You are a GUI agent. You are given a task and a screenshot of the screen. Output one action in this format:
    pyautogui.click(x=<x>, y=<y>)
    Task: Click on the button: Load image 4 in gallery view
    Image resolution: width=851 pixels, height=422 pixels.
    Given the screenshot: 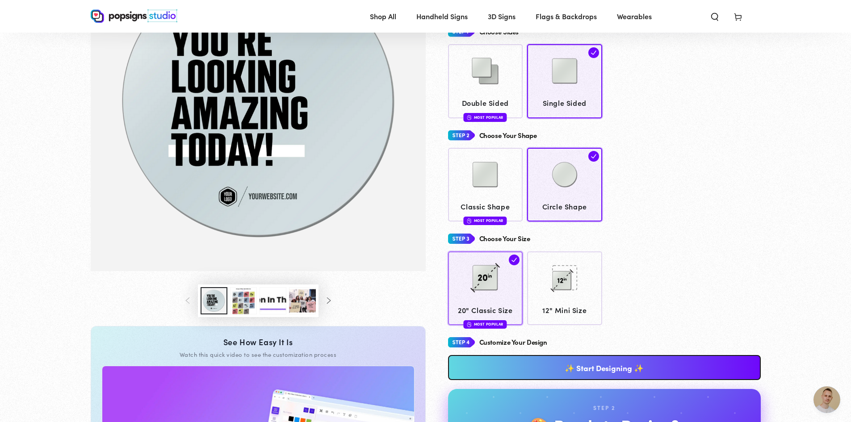 What is the action you would take?
    pyautogui.click(x=273, y=301)
    